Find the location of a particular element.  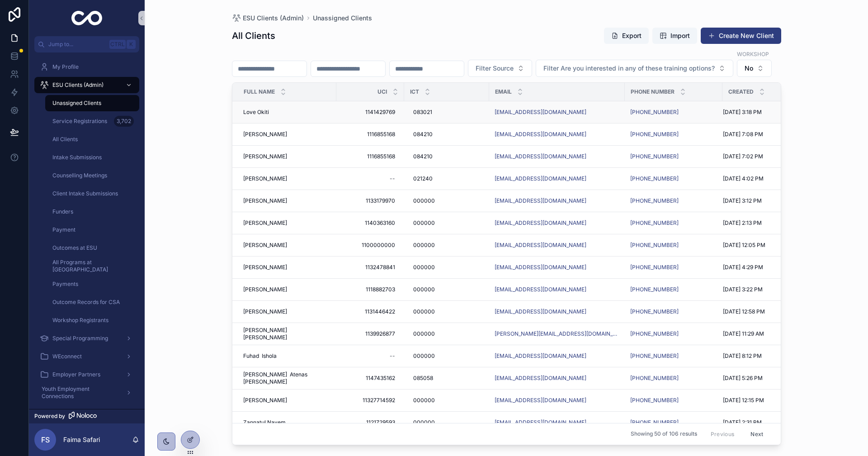

label: Workshop is located at coordinates (753, 54).